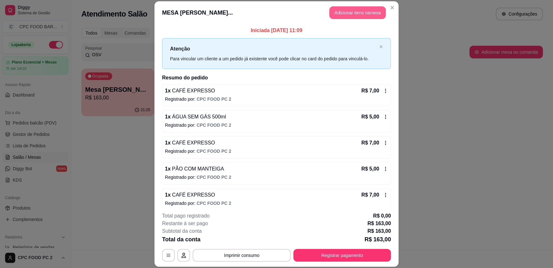  Describe the element at coordinates (392, 8) in the screenshot. I see `button: Close` at that location.